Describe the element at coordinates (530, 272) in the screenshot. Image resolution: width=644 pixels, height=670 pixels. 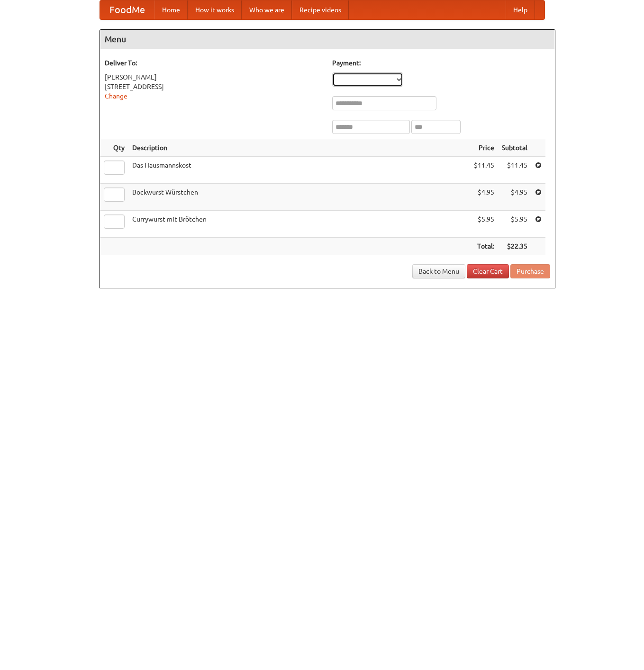
I see `button: Purchase` at that location.